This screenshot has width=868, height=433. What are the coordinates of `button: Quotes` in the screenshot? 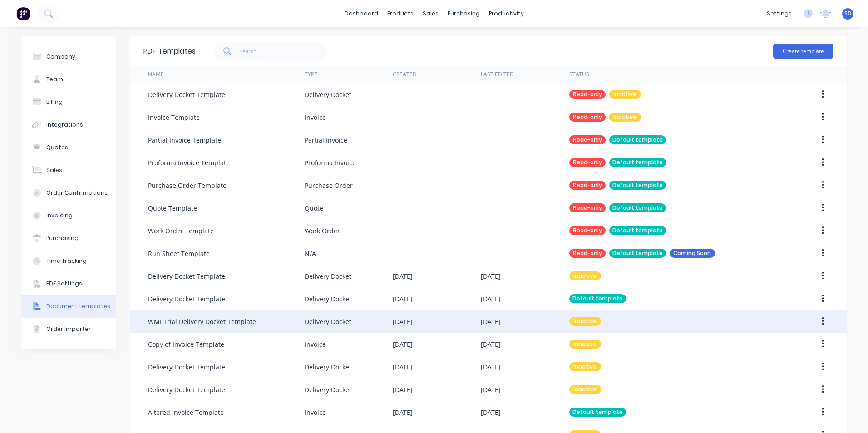 It's located at (68, 148).